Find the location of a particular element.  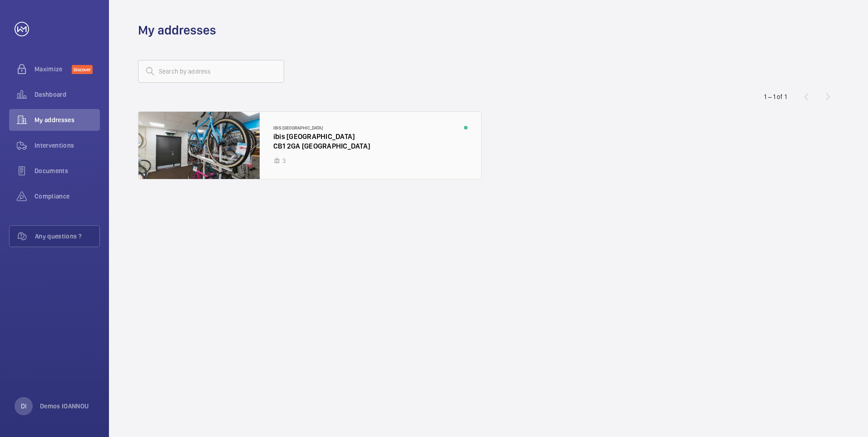

h1: My addresses is located at coordinates (177, 30).